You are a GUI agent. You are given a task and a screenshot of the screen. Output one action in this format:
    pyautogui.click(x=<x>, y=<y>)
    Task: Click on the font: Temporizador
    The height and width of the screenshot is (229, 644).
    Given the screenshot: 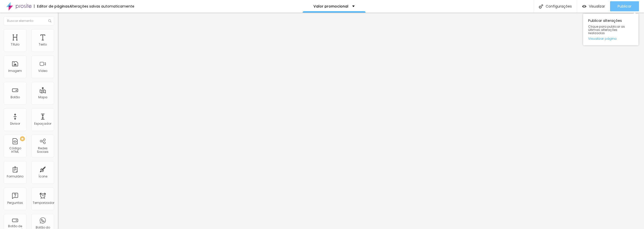 What is the action you would take?
    pyautogui.click(x=44, y=203)
    